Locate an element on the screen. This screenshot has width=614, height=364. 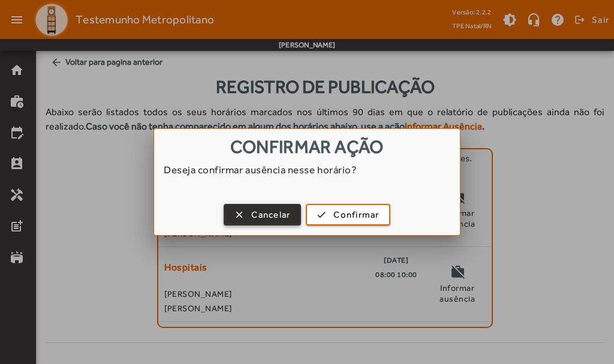
span: Cancelar is located at coordinates (270, 215).